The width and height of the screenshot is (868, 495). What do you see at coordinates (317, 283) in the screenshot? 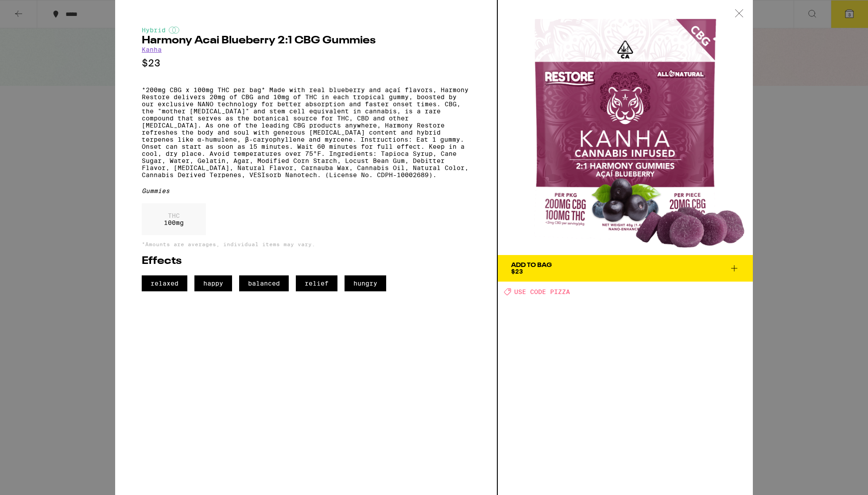
I see `span: relief` at bounding box center [317, 283].